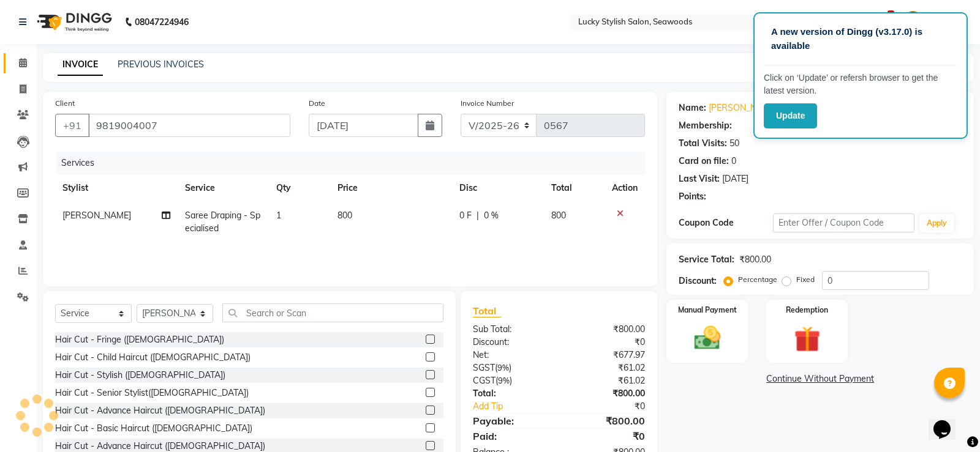 The height and width of the screenshot is (452, 980). I want to click on label: Percentage, so click(758, 280).